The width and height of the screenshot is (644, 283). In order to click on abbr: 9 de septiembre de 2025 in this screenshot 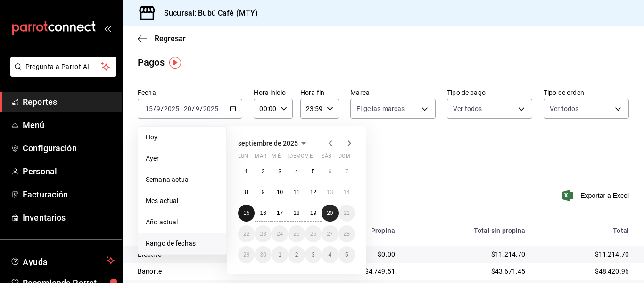, I will do `click(263, 192)`.